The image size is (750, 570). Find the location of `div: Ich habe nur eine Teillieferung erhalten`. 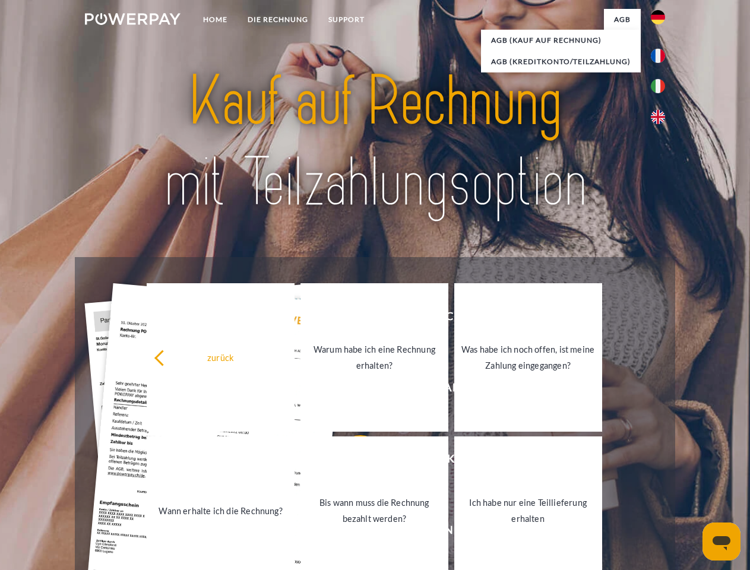

div: Ich habe nur eine Teillieferung erhalten is located at coordinates (528, 511).